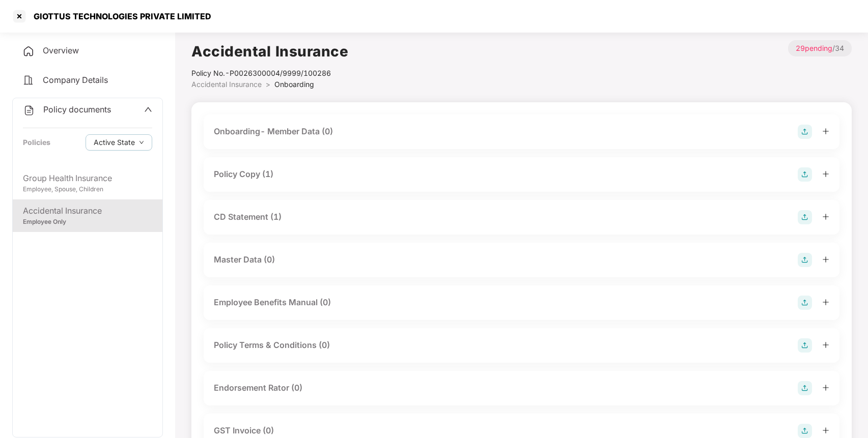  Describe the element at coordinates (114, 143) in the screenshot. I see `span: Active State` at that location.